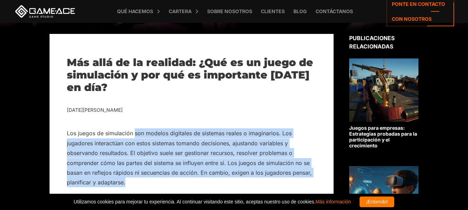 This screenshot has height=210, width=468. What do you see at coordinates (333, 202) in the screenshot?
I see `font: Más información` at bounding box center [333, 202].